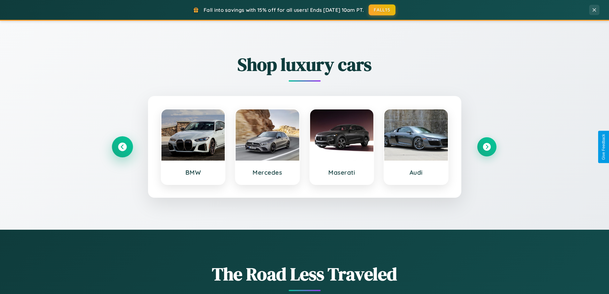  Describe the element at coordinates (193, 172) in the screenshot. I see `h3: BMW` at that location.